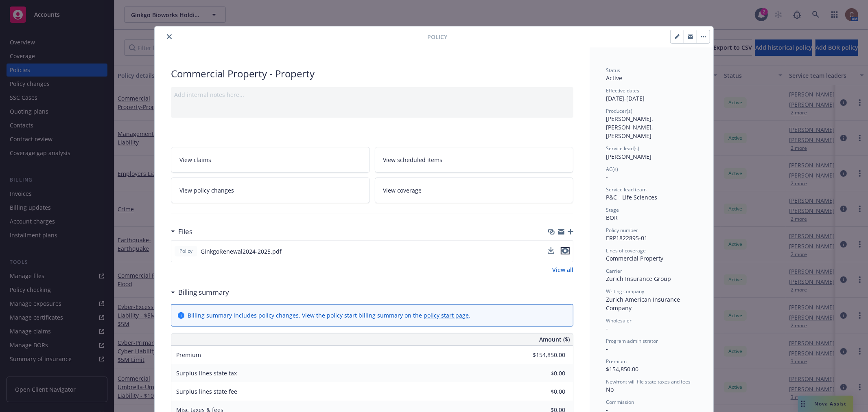 Image resolution: width=868 pixels, height=412 pixels. What do you see at coordinates (206, 391) in the screenshot?
I see `span: Surplus lines state fee` at bounding box center [206, 391].